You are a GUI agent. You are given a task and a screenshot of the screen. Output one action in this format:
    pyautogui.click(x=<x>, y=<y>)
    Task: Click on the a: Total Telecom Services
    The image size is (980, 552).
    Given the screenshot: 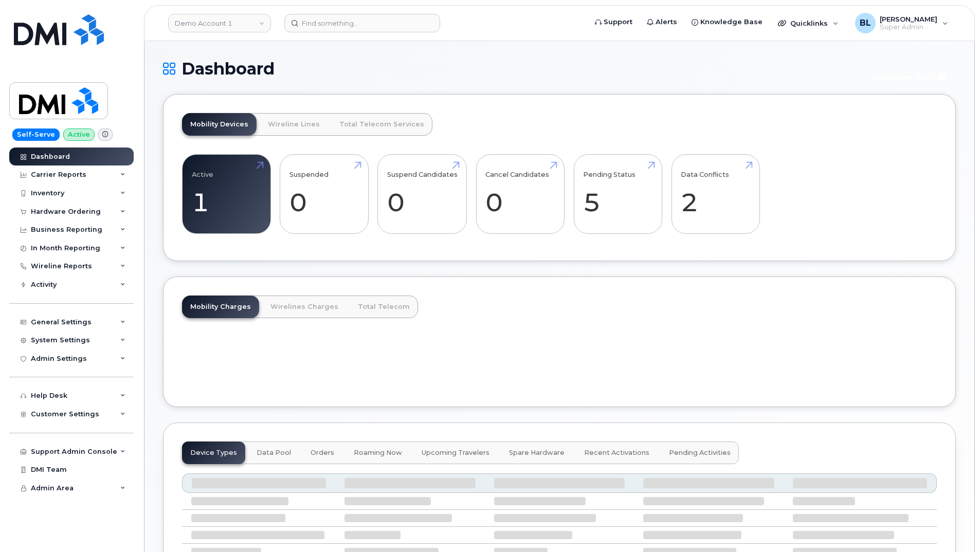 What is the action you would take?
    pyautogui.click(x=382, y=124)
    